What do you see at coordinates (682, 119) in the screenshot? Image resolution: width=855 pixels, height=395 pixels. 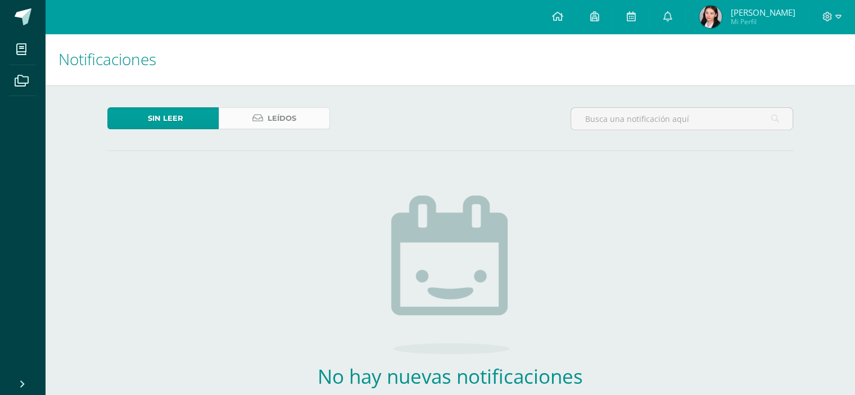 I see `input: Busca una notificación aquí` at bounding box center [682, 119].